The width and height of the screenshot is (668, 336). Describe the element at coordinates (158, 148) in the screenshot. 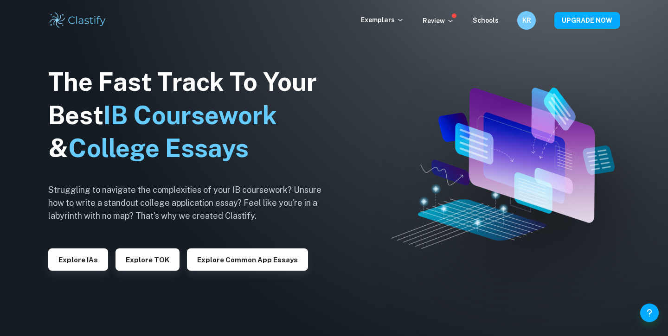

I see `span: College Essays` at that location.